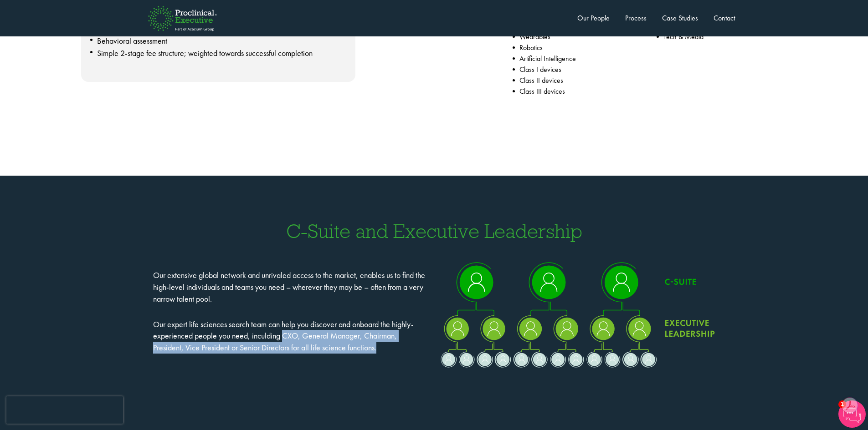  I want to click on h3: C-Suite and Executive Leadership, so click(434, 231).